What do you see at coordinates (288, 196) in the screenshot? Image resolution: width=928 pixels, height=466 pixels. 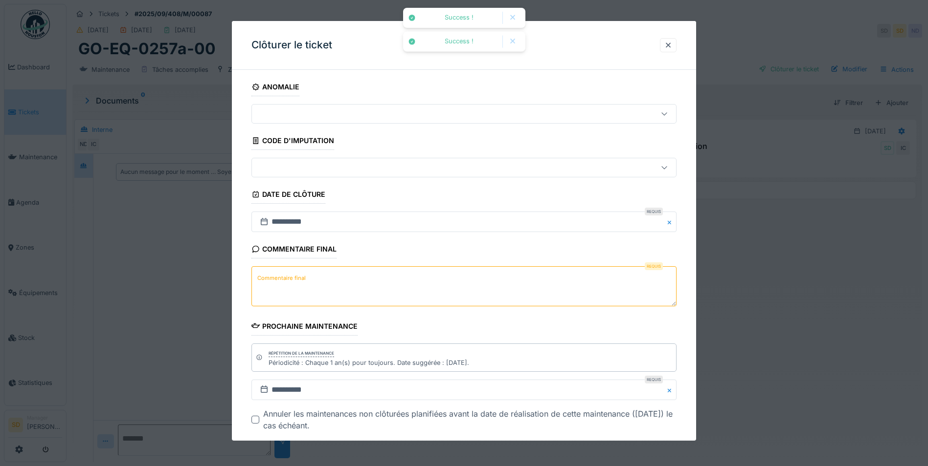 I see `div: Date de clôture` at bounding box center [288, 196].